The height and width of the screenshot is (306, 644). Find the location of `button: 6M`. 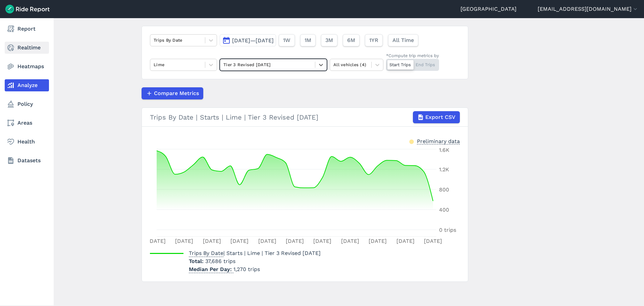

button: 6M is located at coordinates (351, 40).